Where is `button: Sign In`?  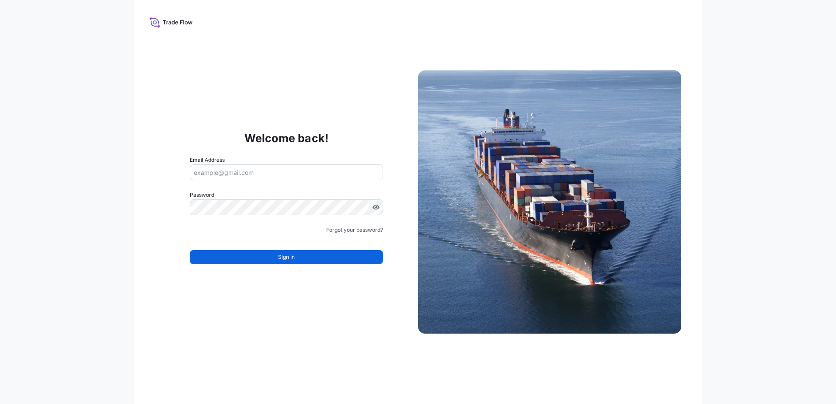
button: Sign In is located at coordinates (287, 257).